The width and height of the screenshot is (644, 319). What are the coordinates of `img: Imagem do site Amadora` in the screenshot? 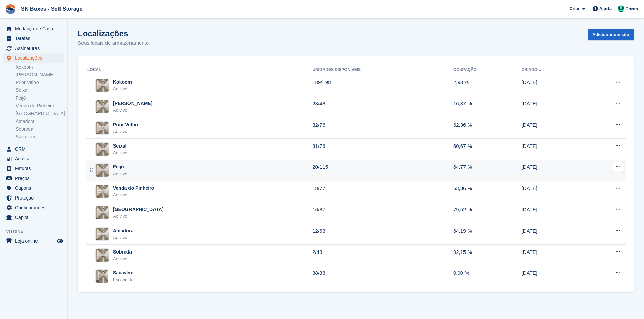 It's located at (102, 234).